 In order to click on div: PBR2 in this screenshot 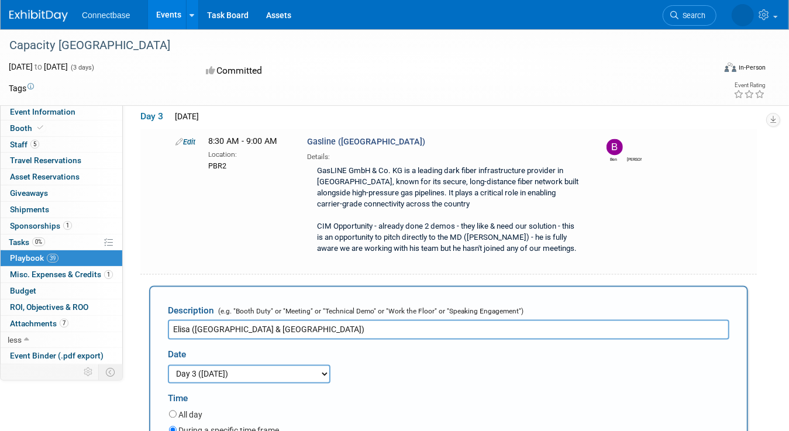, I will do `click(249, 166)`.